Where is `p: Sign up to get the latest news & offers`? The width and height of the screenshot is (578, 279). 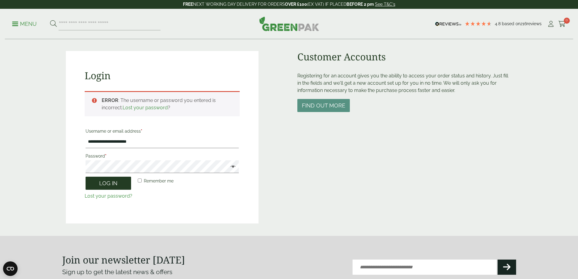
p: Sign up to get the latest news & offers is located at coordinates (164, 272).